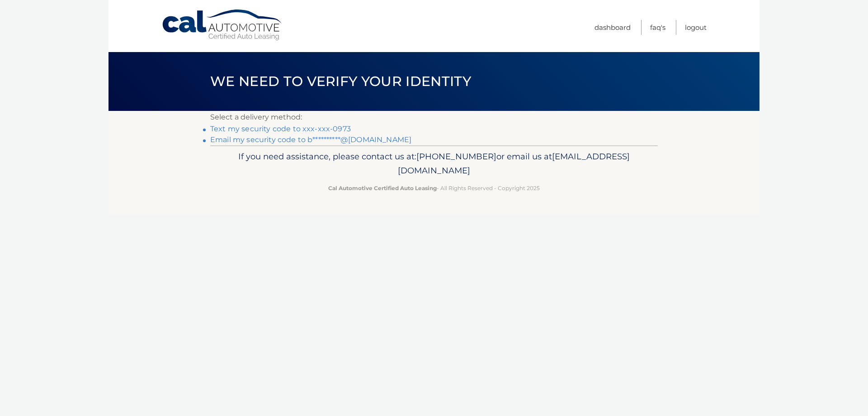  Describe the element at coordinates (696, 27) in the screenshot. I see `a: Logout` at that location.